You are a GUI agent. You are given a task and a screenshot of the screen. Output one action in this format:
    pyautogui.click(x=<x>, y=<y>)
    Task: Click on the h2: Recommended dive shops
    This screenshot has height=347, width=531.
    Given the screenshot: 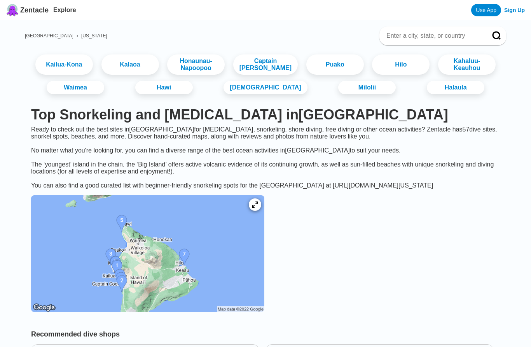 What is the action you would take?
    pyautogui.click(x=266, y=332)
    